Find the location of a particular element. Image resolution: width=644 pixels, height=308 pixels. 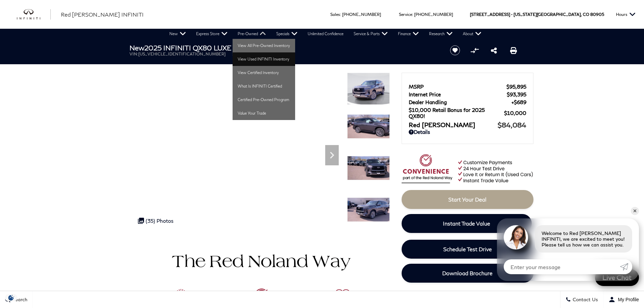

strong: New is located at coordinates (137, 48).